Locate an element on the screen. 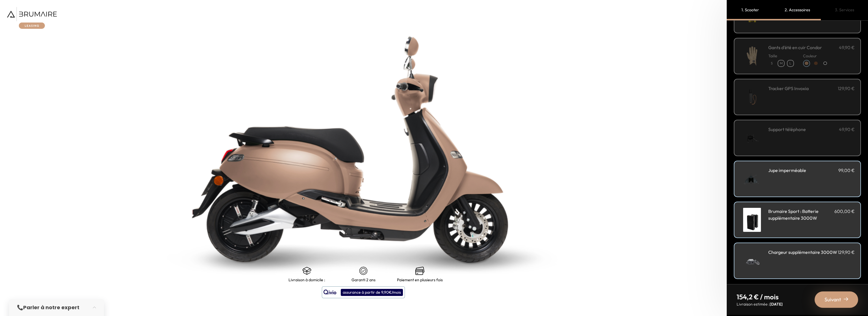 The image size is (868, 316). div: assurance à partir de 9,90€/mois is located at coordinates (372, 292).